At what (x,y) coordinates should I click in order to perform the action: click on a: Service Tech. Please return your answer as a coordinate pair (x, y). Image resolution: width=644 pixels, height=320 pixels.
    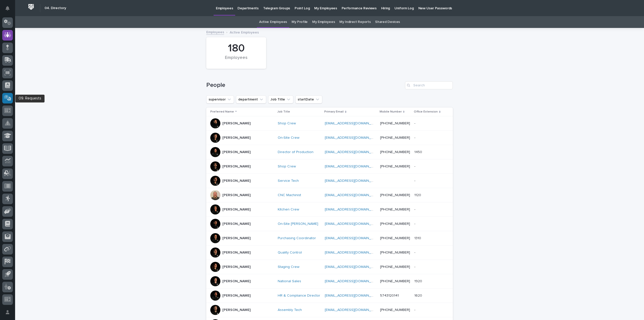
    Looking at the image, I should click on (288, 181).